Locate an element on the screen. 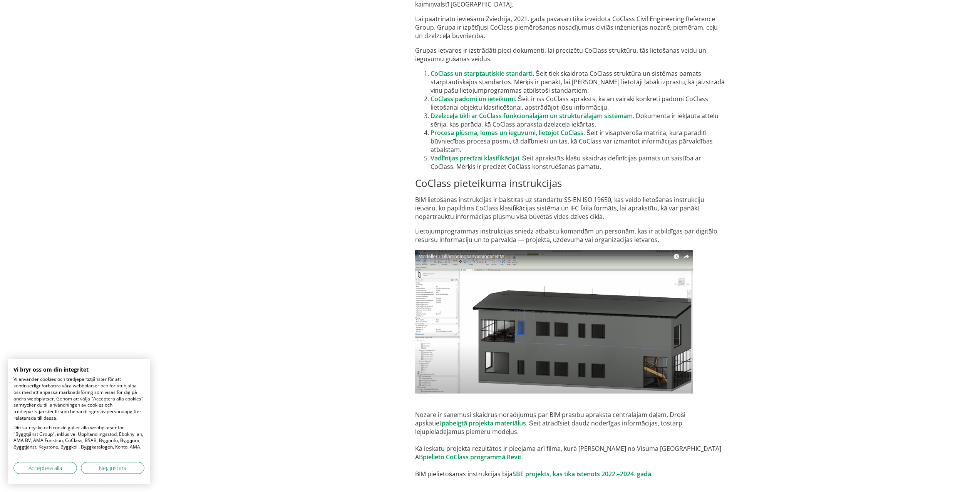 This screenshot has width=980, height=492. font: pabeigtā projekta materiālus is located at coordinates (484, 423).